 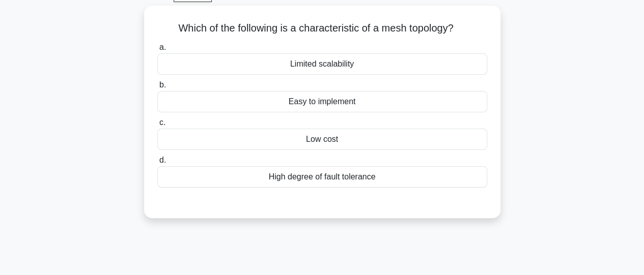 What do you see at coordinates (322, 29) in the screenshot?
I see `h5: Which of the following is a characteristic of a mesh topology?` at bounding box center [322, 29].